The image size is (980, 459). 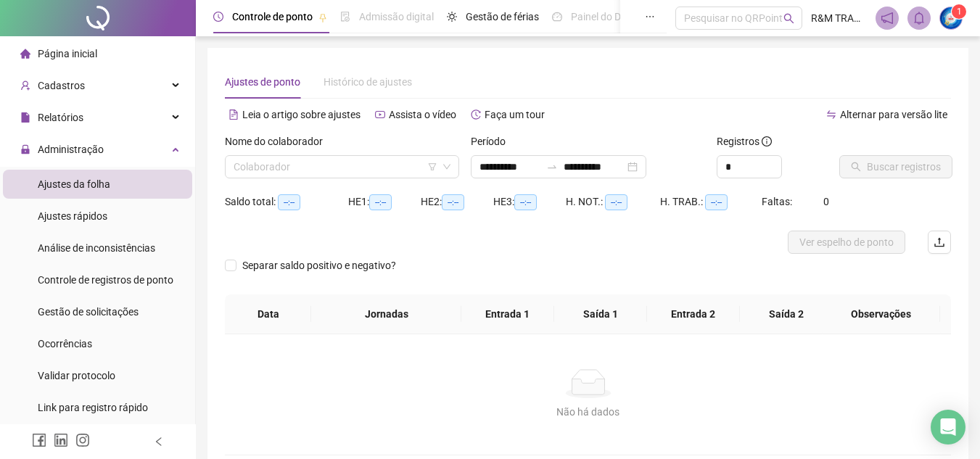 I want to click on span: bell, so click(x=919, y=18).